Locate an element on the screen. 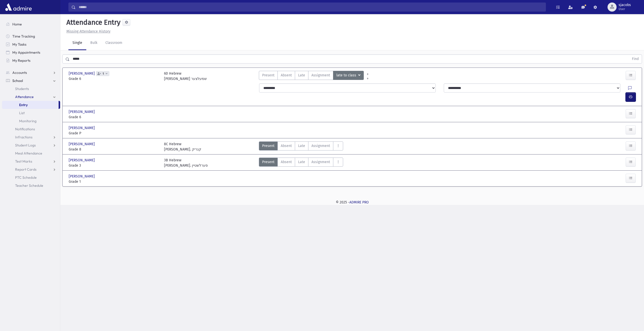  span: Meal Attendance is located at coordinates (28, 153).